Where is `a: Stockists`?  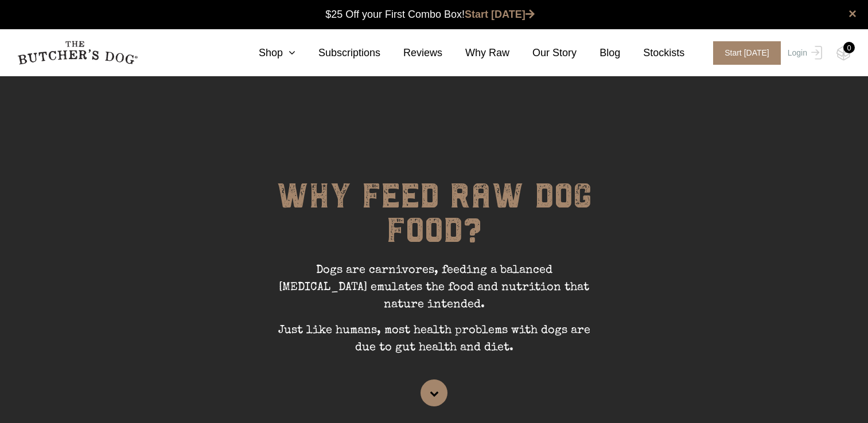 a: Stockists is located at coordinates (652, 53).